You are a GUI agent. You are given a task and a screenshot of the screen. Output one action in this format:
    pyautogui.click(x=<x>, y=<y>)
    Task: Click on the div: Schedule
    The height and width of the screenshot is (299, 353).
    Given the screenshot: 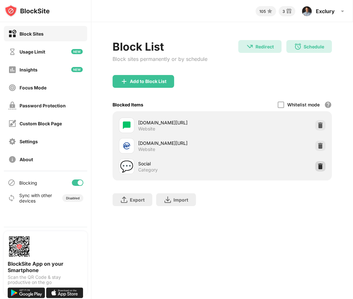 What is the action you would take?
    pyautogui.click(x=314, y=47)
    